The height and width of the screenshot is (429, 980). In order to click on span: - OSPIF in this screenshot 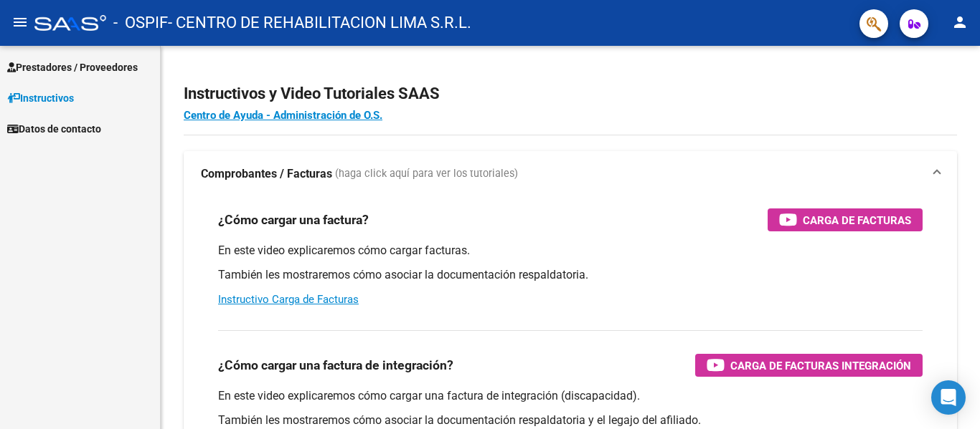, I will do `click(140, 23)`.